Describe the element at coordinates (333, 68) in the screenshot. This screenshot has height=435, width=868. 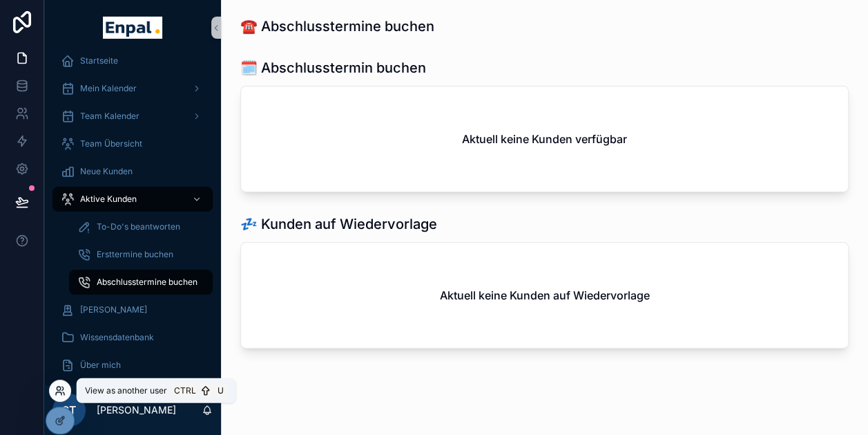
I see `h1: 🗓️ Abschlusstermin buchen` at that location.